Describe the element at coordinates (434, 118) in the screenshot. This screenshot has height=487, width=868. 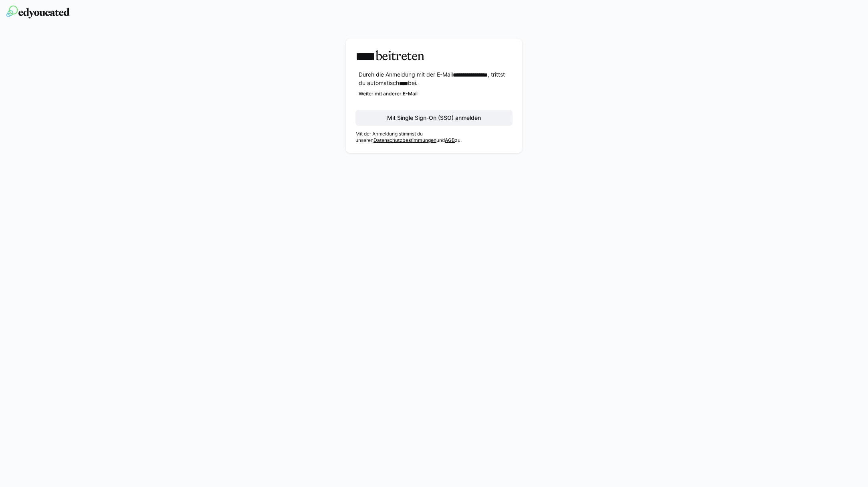
I see `span: Mit Single Sign-On (SSO) anmelden` at that location.